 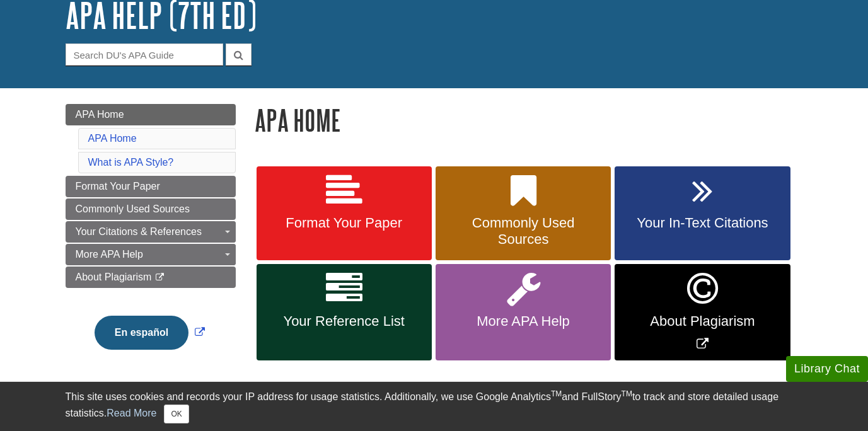 What do you see at coordinates (529, 120) in the screenshot?
I see `h1: APA Home` at bounding box center [529, 120].